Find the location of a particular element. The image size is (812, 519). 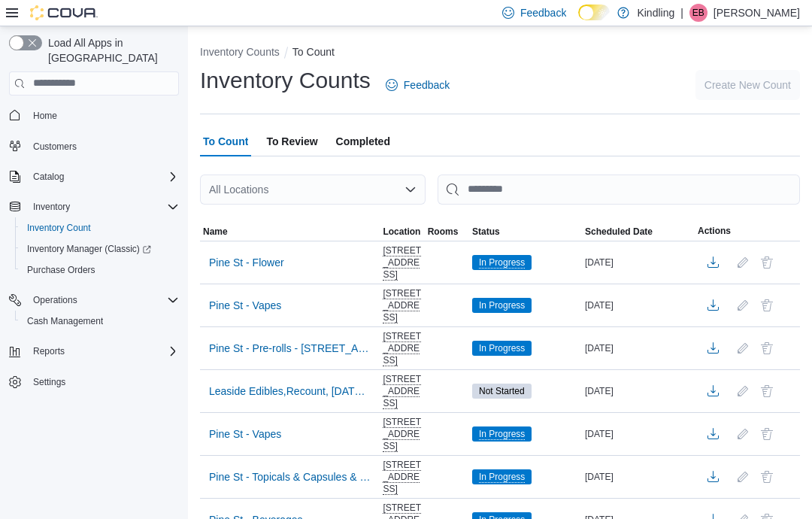

button: Open list of options is located at coordinates (411, 190).